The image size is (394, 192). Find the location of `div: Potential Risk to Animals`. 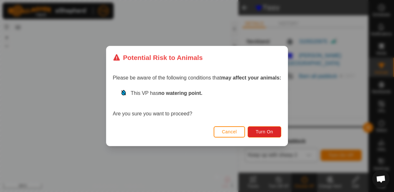

div: Potential Risk to Animals is located at coordinates (158, 57).